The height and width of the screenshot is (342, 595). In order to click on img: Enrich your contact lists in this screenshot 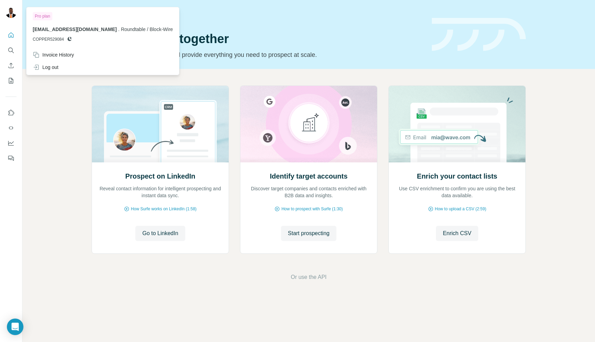, I will do `click(457, 124)`.